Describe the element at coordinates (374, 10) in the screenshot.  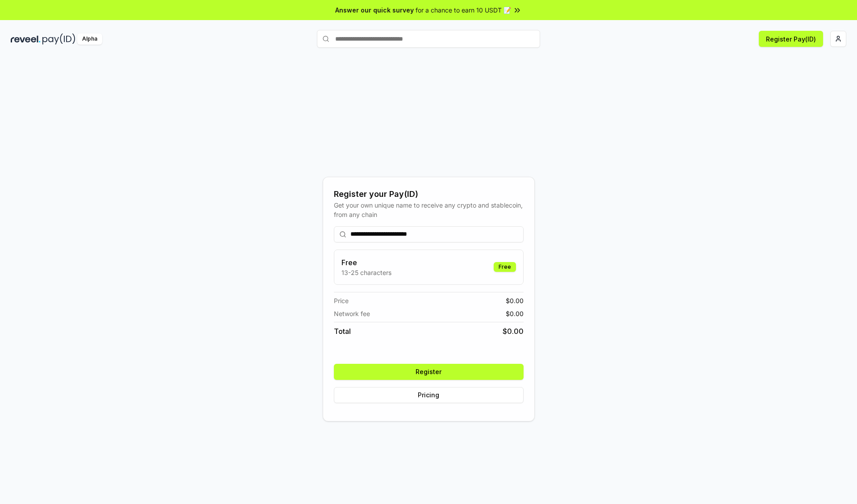
I see `span: Answer our quick survey` at that location.